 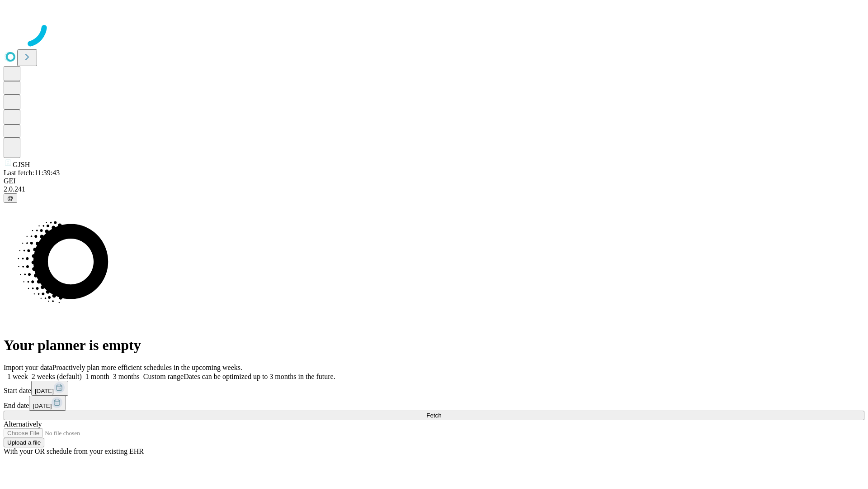 What do you see at coordinates (434, 403) in the screenshot?
I see `div: End date` at bounding box center [434, 403].